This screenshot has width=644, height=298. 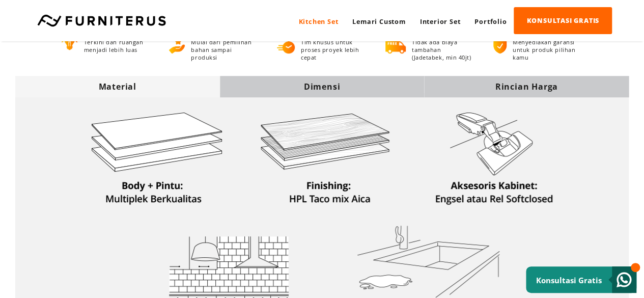 What do you see at coordinates (224, 49) in the screenshot?
I see `p: Mulai dari pemilihan bahan sampai produksi` at bounding box center [224, 49].